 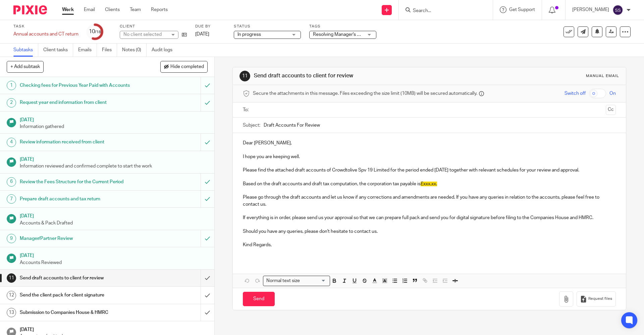 I want to click on div: Manual email, so click(x=602, y=76).